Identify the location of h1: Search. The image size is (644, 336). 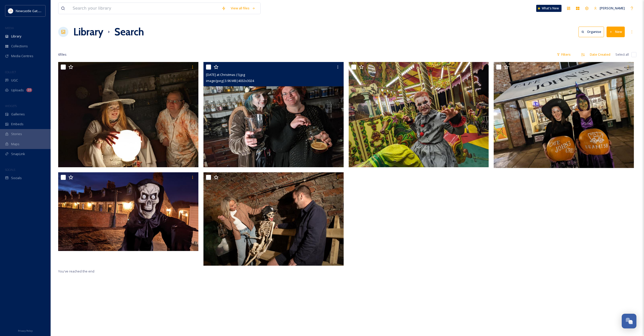
(129, 32).